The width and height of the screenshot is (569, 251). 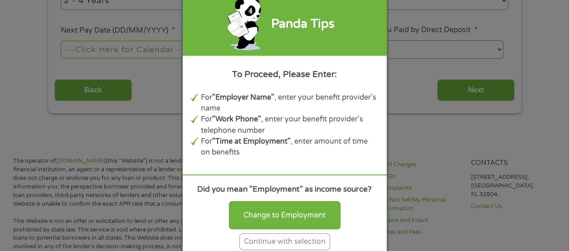 What do you see at coordinates (290, 147) in the screenshot?
I see `li: For , enter amount of time on benefits` at bounding box center [290, 147].